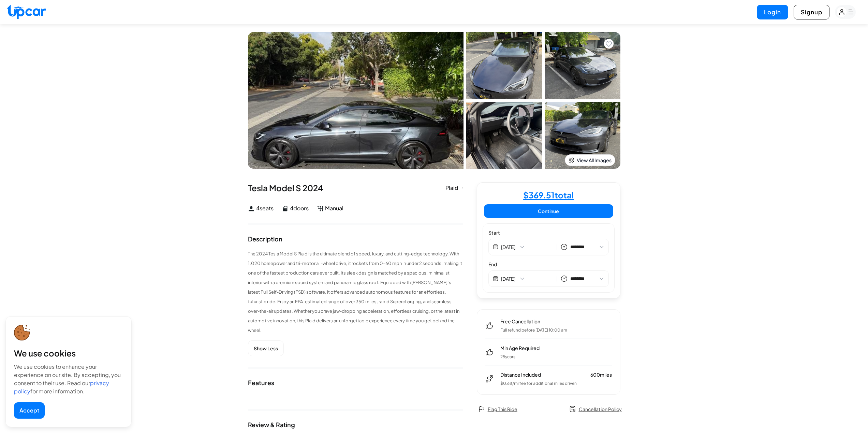 This screenshot has width=868, height=434. What do you see at coordinates (582, 66) in the screenshot?
I see `img: Car Image 2` at bounding box center [582, 66].